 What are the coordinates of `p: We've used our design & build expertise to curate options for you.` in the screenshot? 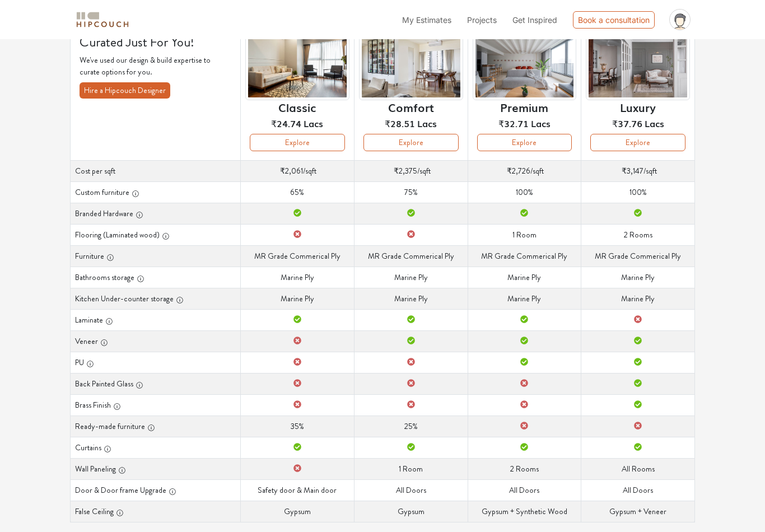 It's located at (155, 66).